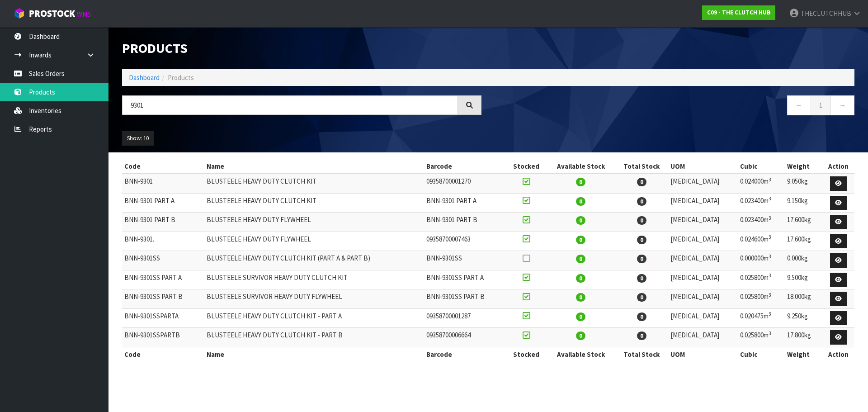 The width and height of the screenshot is (868, 412). Describe the element at coordinates (674, 106) in the screenshot. I see `nav: Page navigation` at that location.